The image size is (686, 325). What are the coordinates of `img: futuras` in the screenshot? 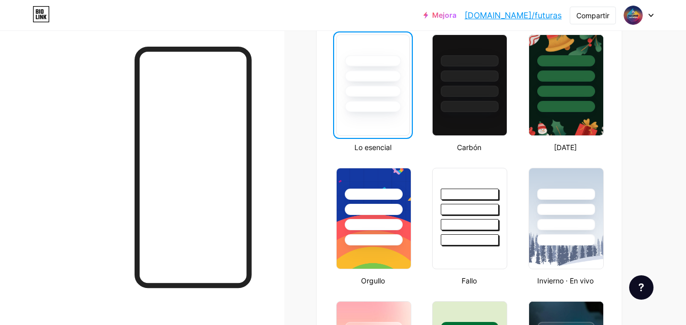 It's located at (633, 15).